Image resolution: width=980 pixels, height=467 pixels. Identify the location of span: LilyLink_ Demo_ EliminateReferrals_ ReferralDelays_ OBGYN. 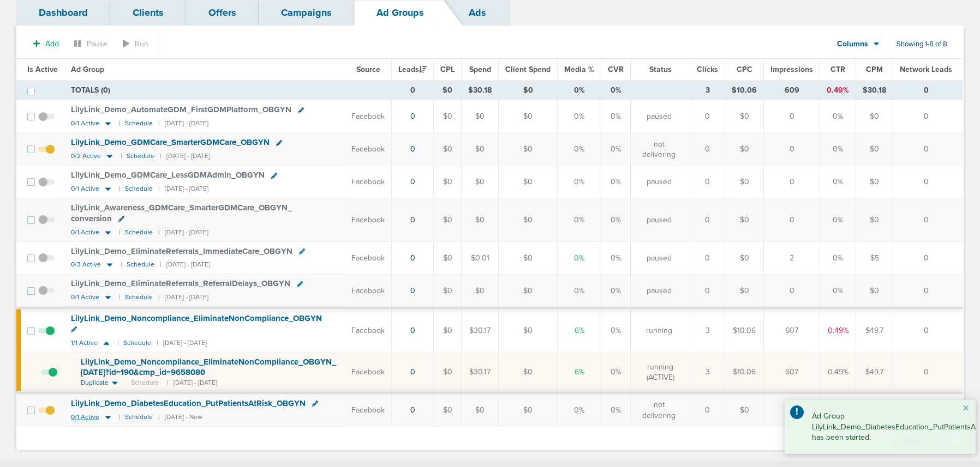
(181, 284).